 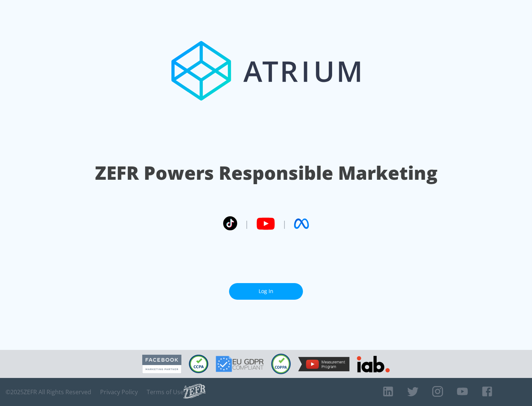 What do you see at coordinates (266, 292) in the screenshot?
I see `a: Log In` at bounding box center [266, 292].